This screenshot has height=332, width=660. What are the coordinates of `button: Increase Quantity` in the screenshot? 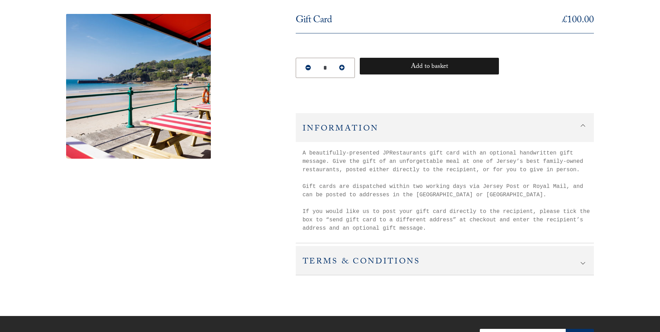 It's located at (342, 68).